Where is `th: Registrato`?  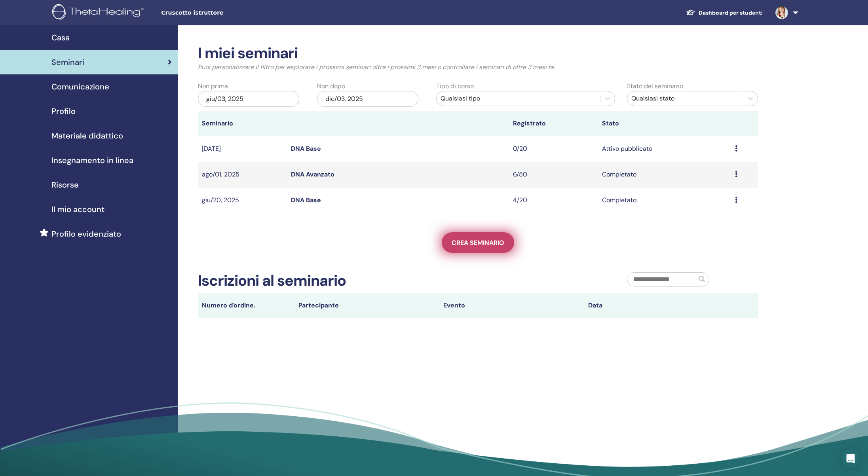
th: Registrato is located at coordinates (553, 124).